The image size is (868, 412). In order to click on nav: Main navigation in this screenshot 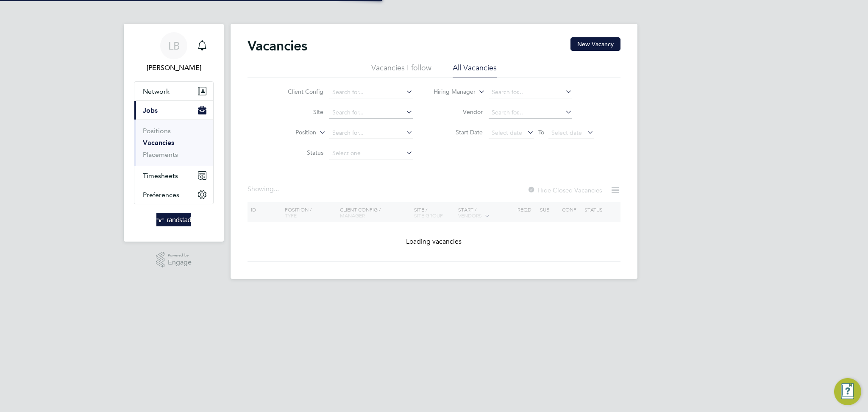, I will do `click(173, 133)`.